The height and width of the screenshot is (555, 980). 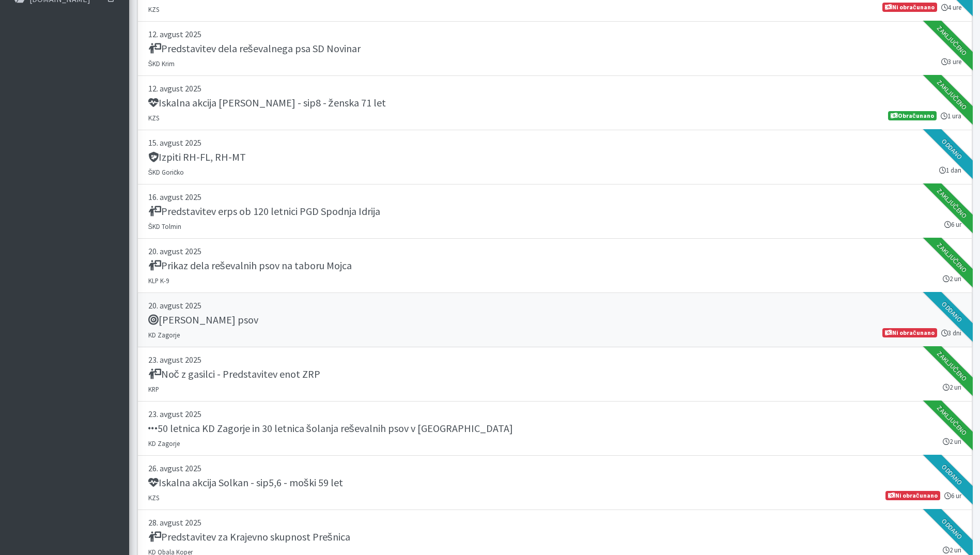 I want to click on a: 12. avgust 2025 Predstavitev dela reševalnega psa SD Novinar ŠKD Krim 3 ure Zaključeno, so click(x=555, y=48).